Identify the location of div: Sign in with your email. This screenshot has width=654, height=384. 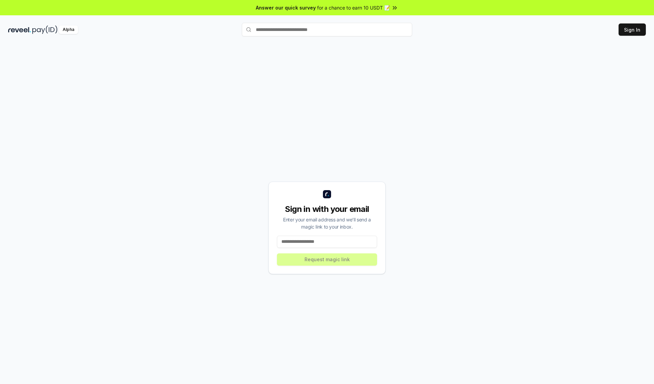
(327, 209).